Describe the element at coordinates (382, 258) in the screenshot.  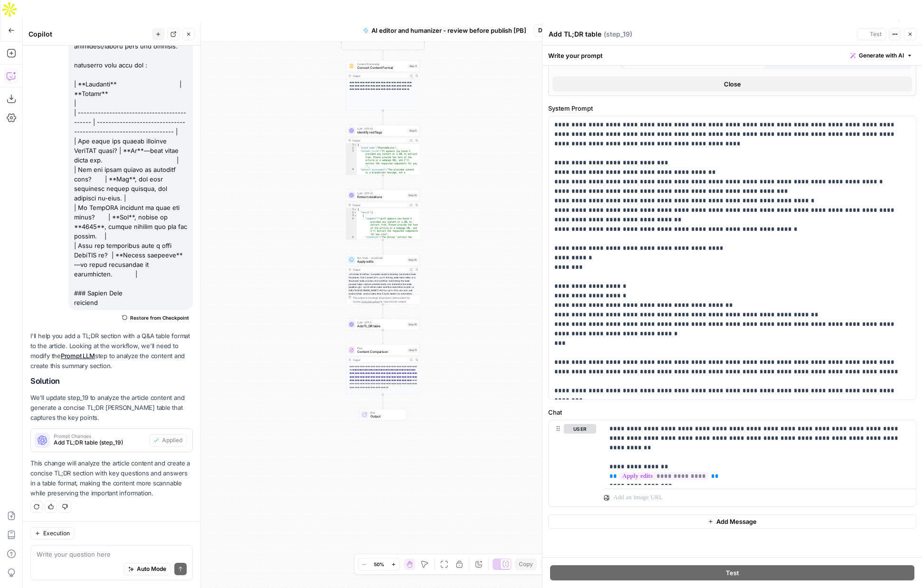
I see `span: Run Code · JavaScript` at that location.